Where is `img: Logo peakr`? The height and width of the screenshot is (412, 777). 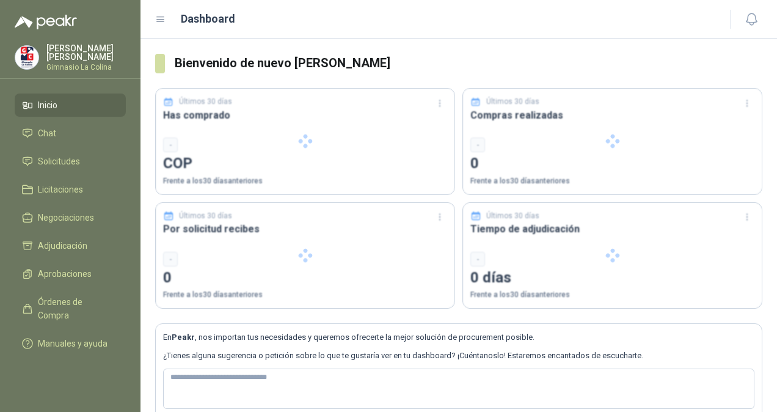 img: Logo peakr is located at coordinates (46, 22).